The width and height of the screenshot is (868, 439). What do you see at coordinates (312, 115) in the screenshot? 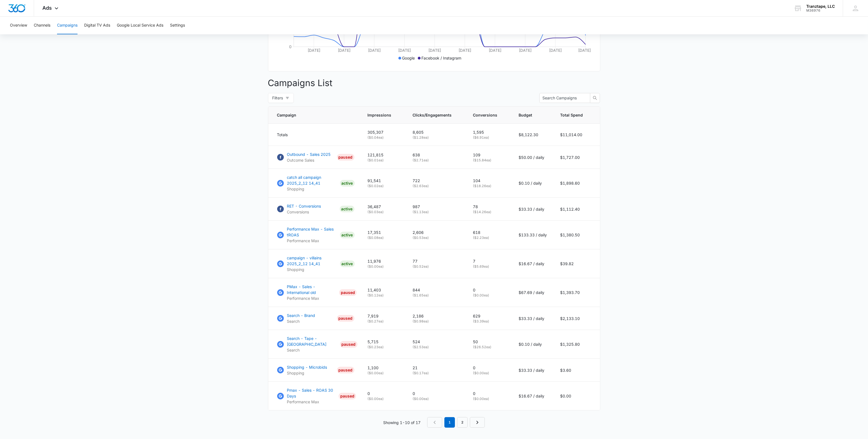
I see `span: Campaign` at bounding box center [312, 115].